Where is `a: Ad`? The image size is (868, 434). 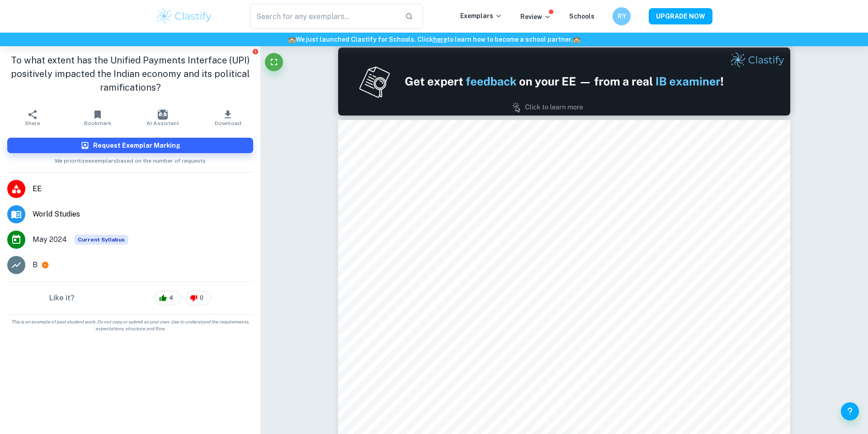
a: Ad is located at coordinates (565, 81).